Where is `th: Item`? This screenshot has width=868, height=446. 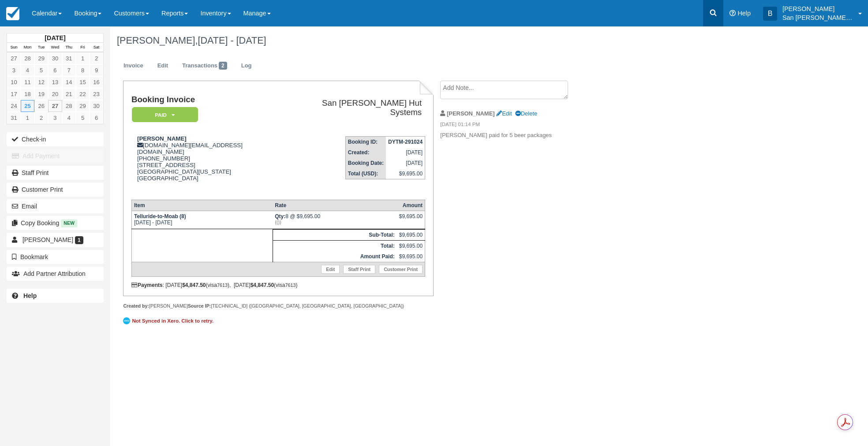 th: Item is located at coordinates (202, 205).